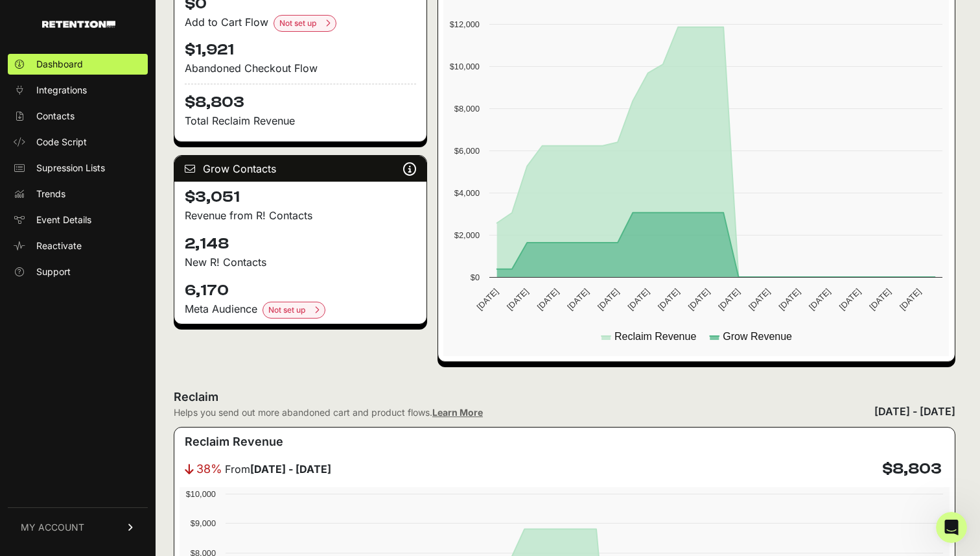 This screenshot has width=980, height=556. What do you see at coordinates (78, 168) in the screenshot?
I see `a: Supression Lists` at bounding box center [78, 168].